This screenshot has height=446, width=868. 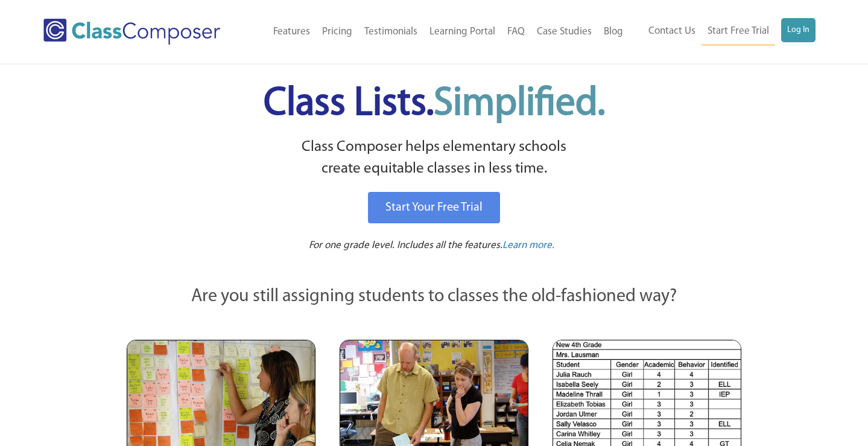 What do you see at coordinates (528, 245) in the screenshot?
I see `span: Learn more.` at bounding box center [528, 245].